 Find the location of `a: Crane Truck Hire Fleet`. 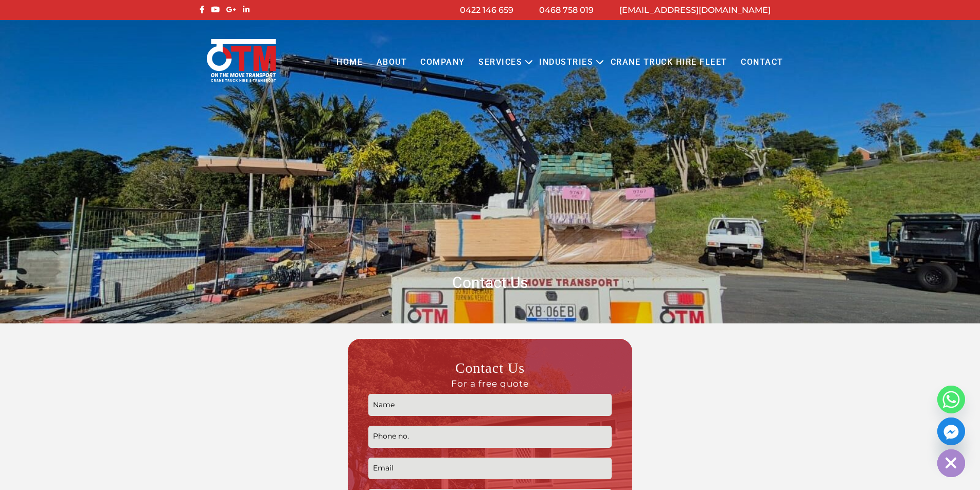

a: Crane Truck Hire Fleet is located at coordinates (668, 62).